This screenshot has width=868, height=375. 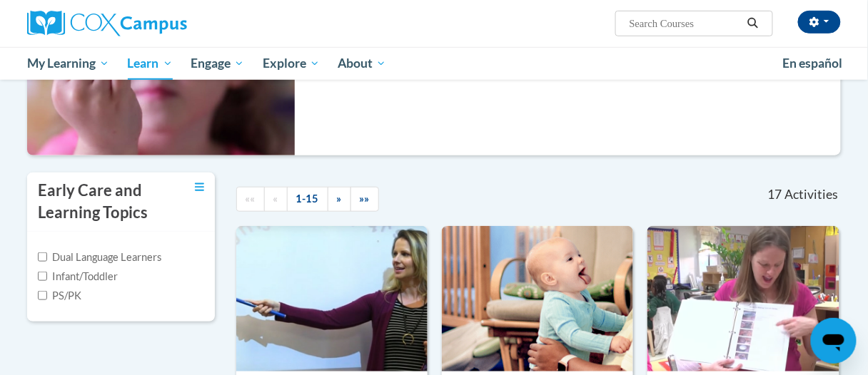 What do you see at coordinates (339, 199) in the screenshot?
I see `a: Next` at bounding box center [339, 199].